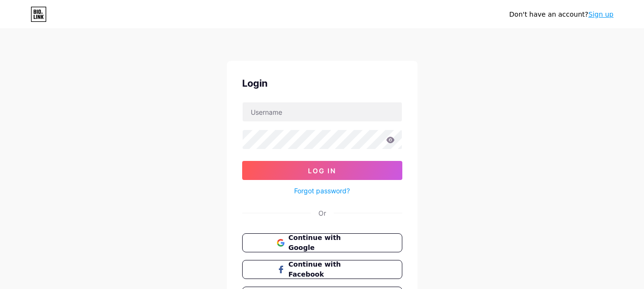  What do you see at coordinates (322, 191) in the screenshot?
I see `a: Forgot password?` at bounding box center [322, 191].